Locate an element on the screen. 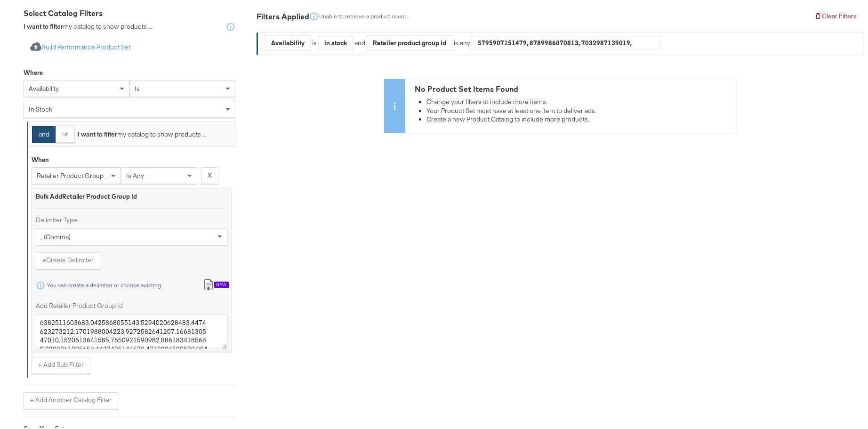  button: Clear Filters is located at coordinates (836, 15).